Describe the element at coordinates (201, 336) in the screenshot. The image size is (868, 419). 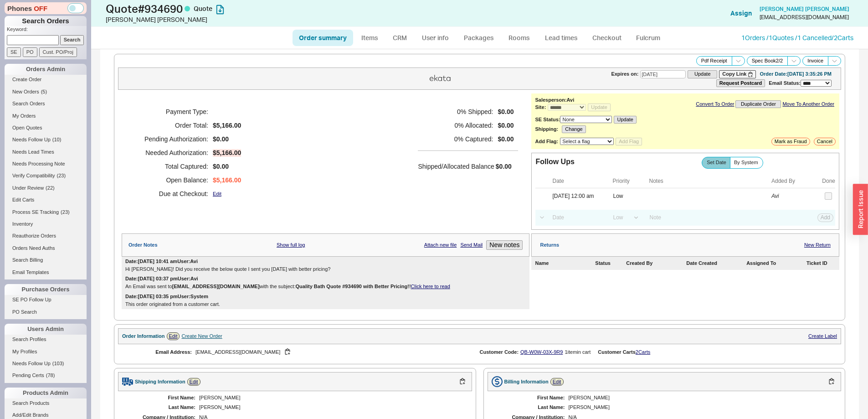
I see `div: Create New Order` at that location.